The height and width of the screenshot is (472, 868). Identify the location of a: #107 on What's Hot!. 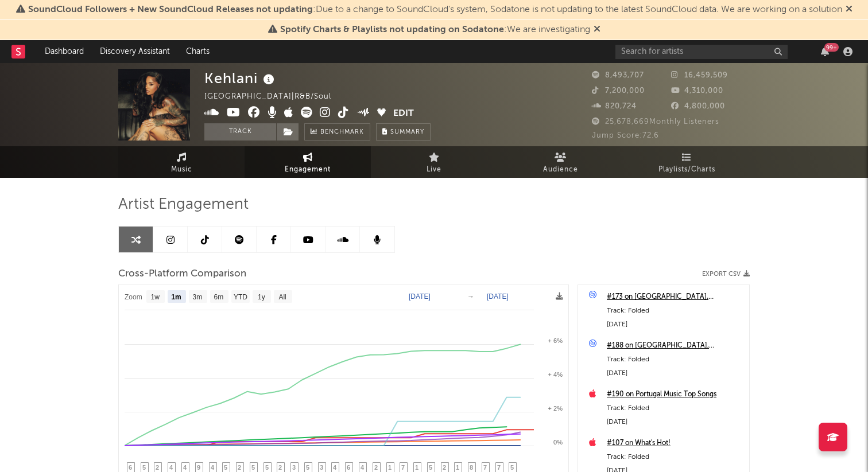
(675, 444).